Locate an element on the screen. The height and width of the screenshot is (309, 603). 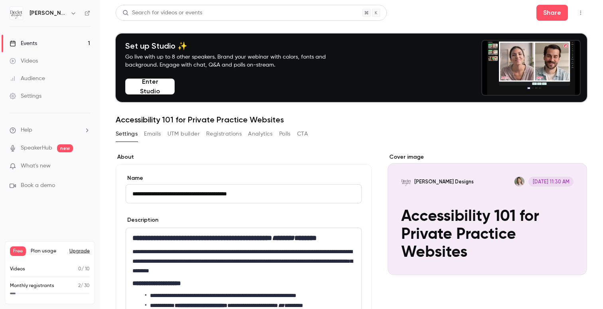
button: Enter Studio is located at coordinates (150, 87).